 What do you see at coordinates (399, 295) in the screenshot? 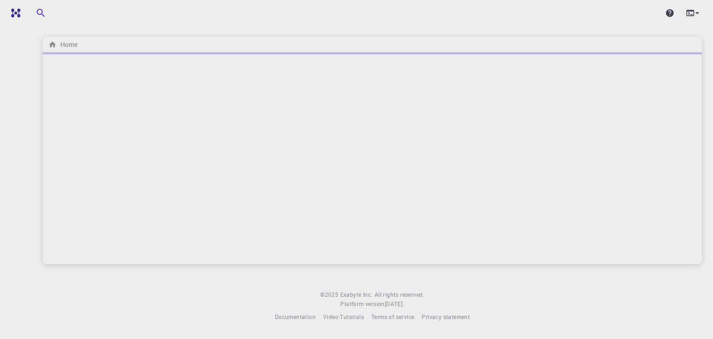
I see `span: All rights reserved.` at bounding box center [399, 295].